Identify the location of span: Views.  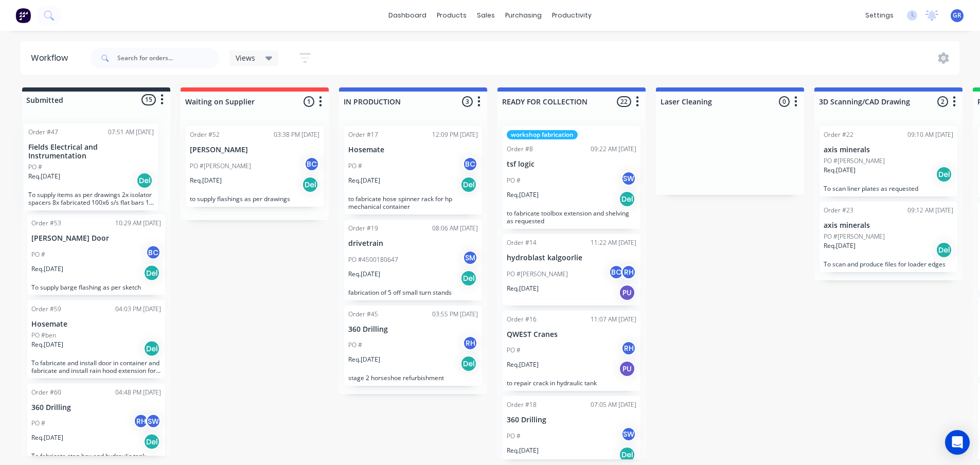
(245, 57).